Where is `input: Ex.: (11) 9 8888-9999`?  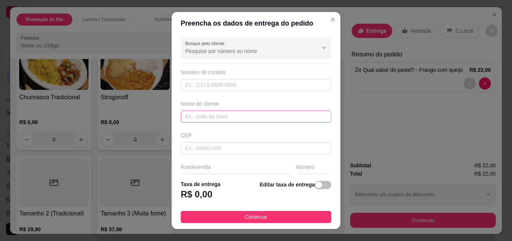 input: Ex.: (11) 9 8888-9999 is located at coordinates (256, 85).